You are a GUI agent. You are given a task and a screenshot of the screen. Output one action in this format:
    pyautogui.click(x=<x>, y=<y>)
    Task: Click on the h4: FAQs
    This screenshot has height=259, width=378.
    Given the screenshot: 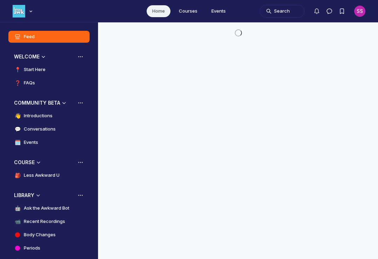 What is the action you would take?
    pyautogui.click(x=29, y=83)
    